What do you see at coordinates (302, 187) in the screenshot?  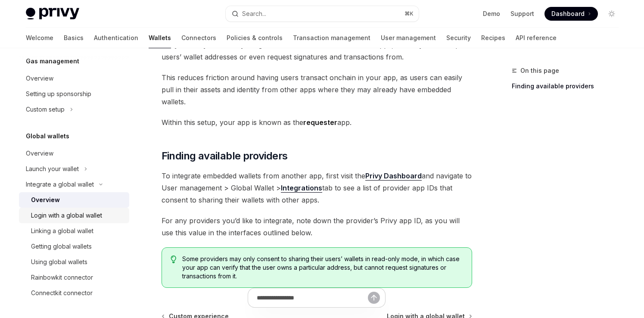 I see `a: Integrations` at bounding box center [302, 187].